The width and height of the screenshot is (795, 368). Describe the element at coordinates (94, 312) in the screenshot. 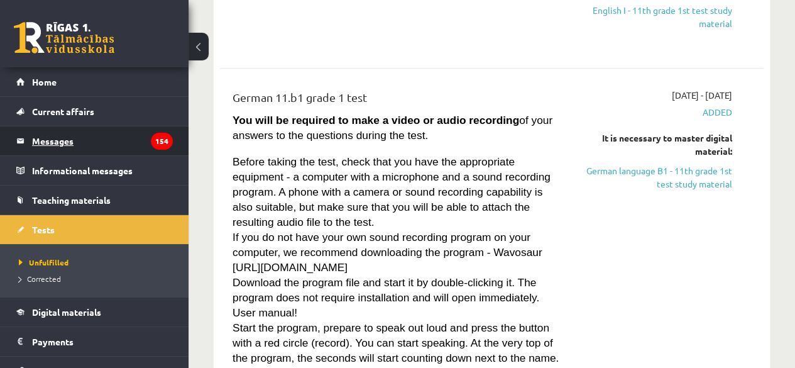

I see `a: Digital materials` at that location.